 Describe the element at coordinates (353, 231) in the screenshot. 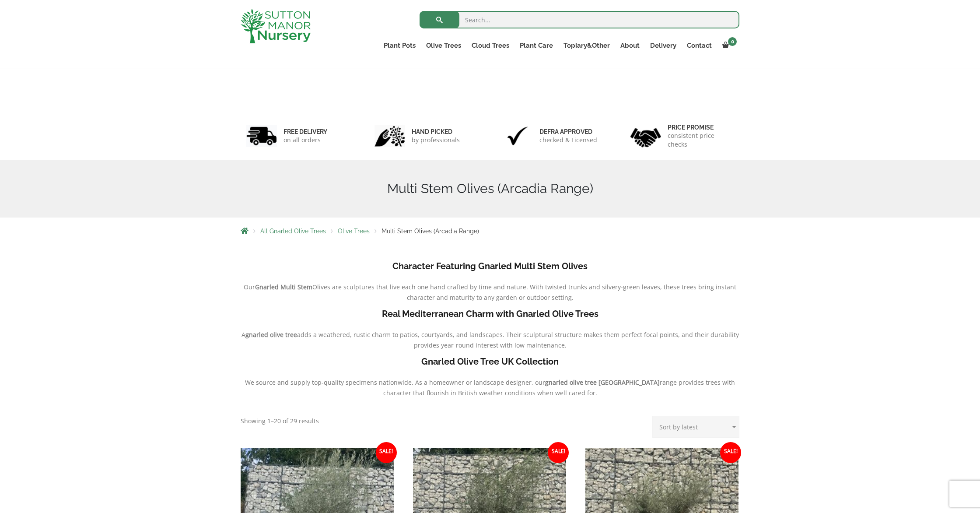

I see `span: Olive Trees` at that location.